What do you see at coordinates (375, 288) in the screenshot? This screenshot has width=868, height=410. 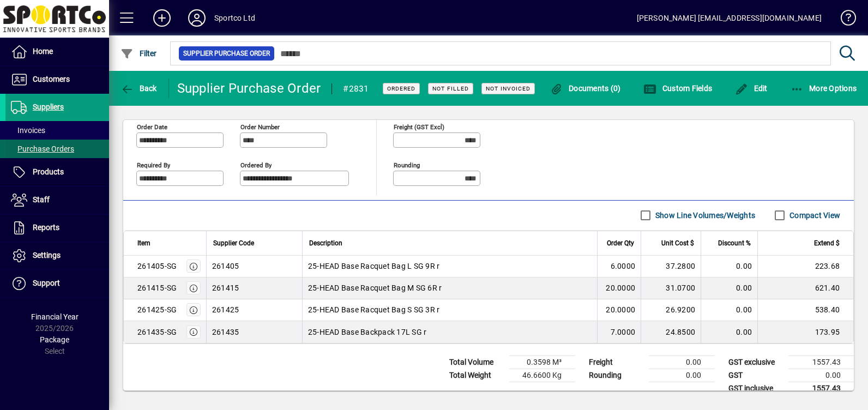 I see `span: 25-HEAD Base Racquet Bag M SG 6R r` at bounding box center [375, 288].